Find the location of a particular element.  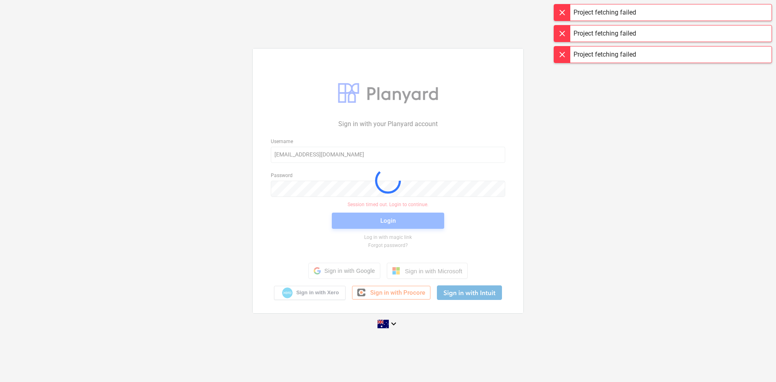

div: Chat Widget is located at coordinates (756, 363).